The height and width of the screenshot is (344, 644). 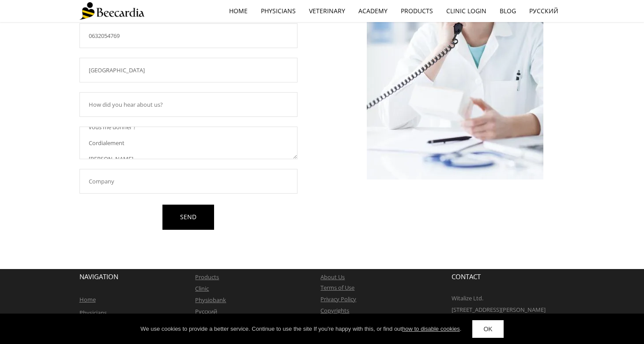 What do you see at coordinates (334, 310) in the screenshot?
I see `a: Copyrights` at bounding box center [334, 310].